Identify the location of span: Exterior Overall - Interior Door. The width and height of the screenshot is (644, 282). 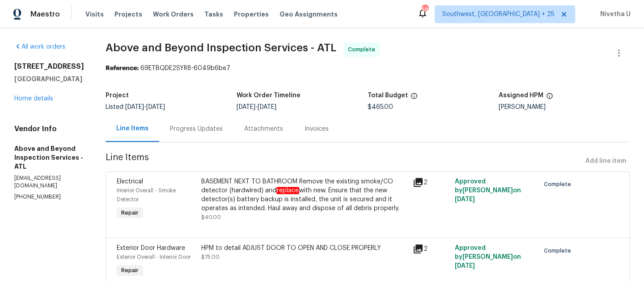
(153, 258).